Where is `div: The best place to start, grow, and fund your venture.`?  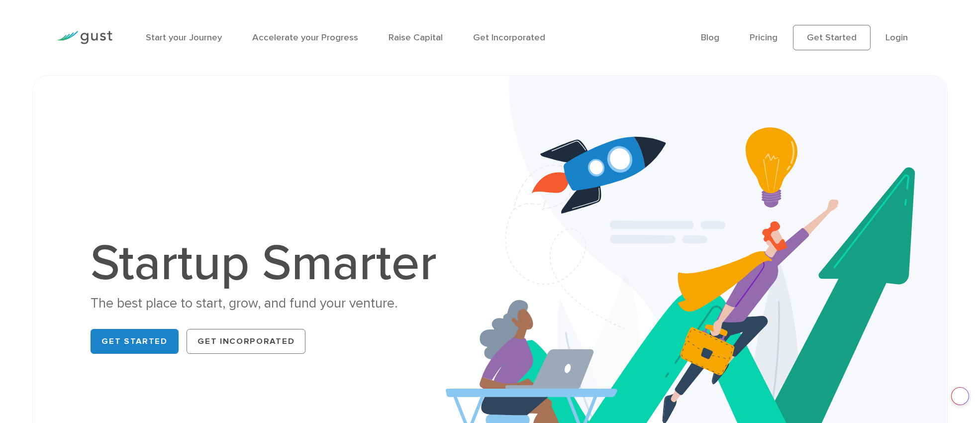
div: The best place to start, grow, and fund your venture. is located at coordinates (270, 303).